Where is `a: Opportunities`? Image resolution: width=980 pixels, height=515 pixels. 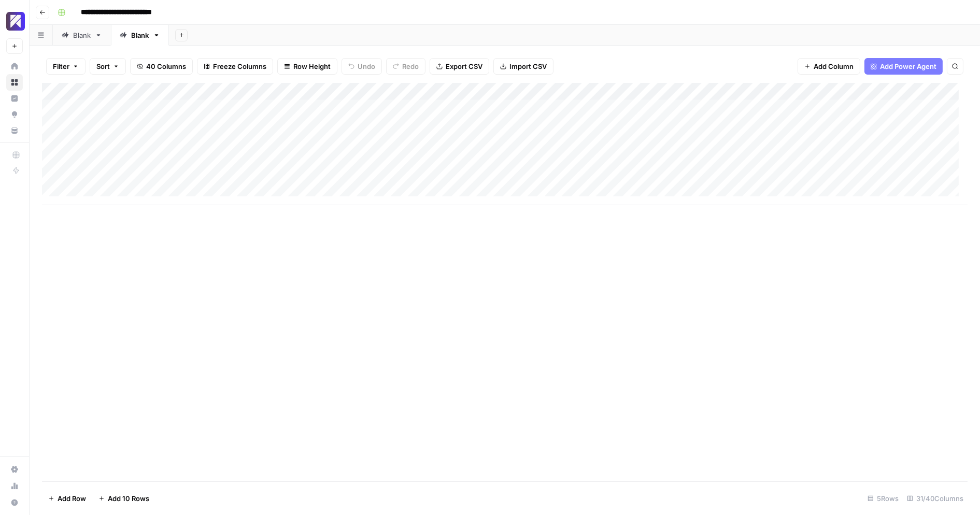 a: Opportunities is located at coordinates (15, 115).